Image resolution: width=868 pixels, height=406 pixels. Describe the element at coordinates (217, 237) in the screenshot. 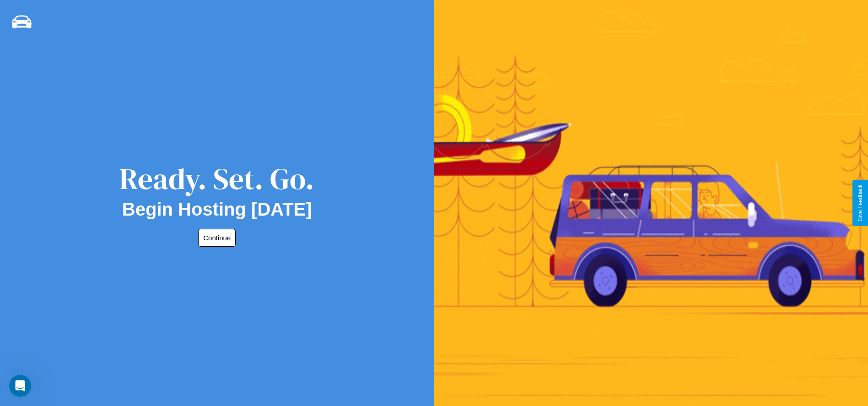

I see `button: Continue` at that location.